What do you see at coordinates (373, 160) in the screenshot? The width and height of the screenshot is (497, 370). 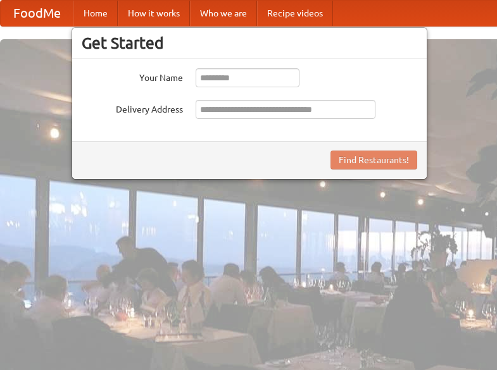 I see `button: Find Restaurants!` at bounding box center [373, 160].